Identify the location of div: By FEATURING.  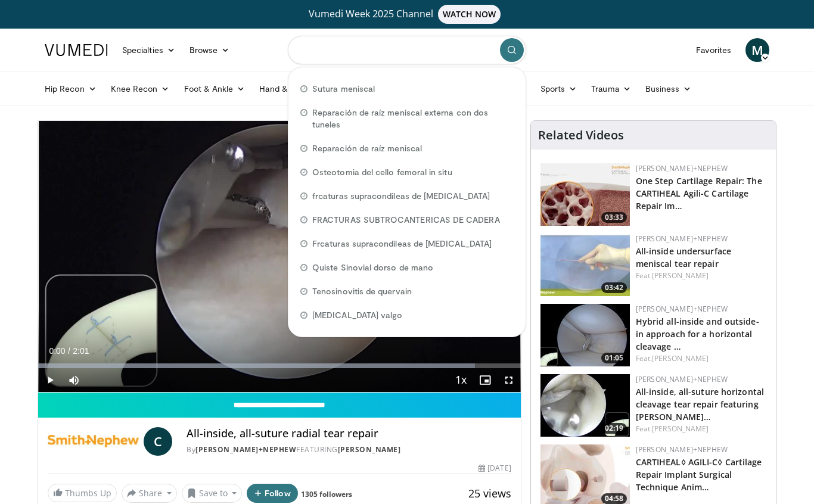
(349, 449).